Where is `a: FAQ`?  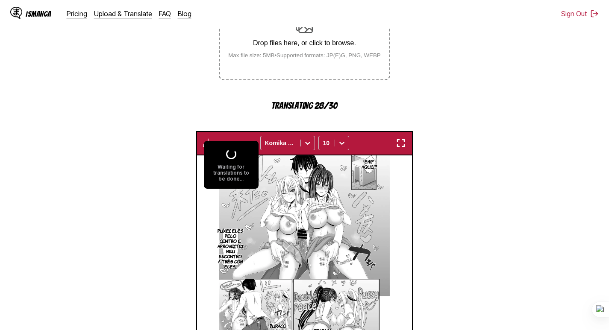 a: FAQ is located at coordinates (165, 14).